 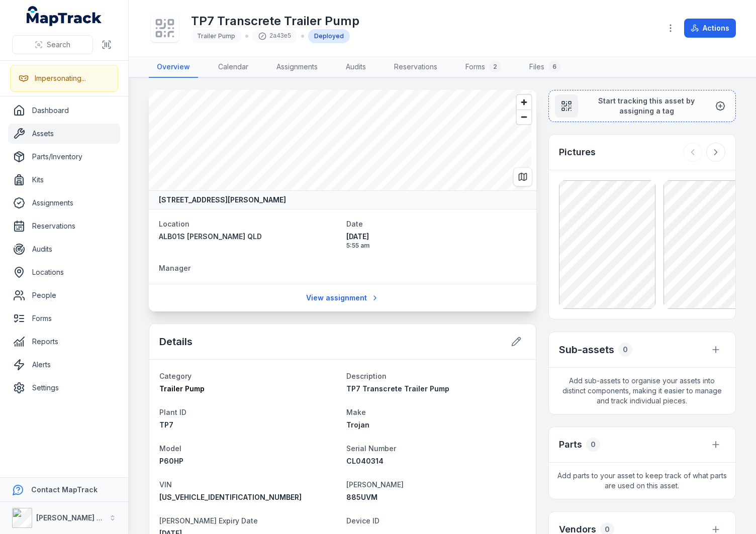 I want to click on span: Category, so click(x=176, y=376).